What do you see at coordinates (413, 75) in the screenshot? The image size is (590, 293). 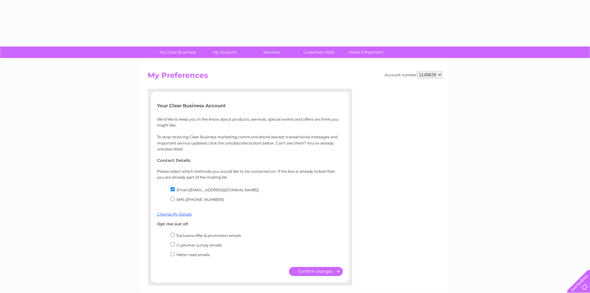 I see `div: Account number` at bounding box center [413, 75].